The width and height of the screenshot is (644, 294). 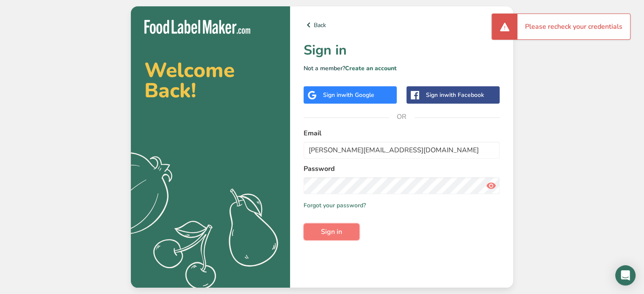 I want to click on span: OR, so click(x=402, y=117).